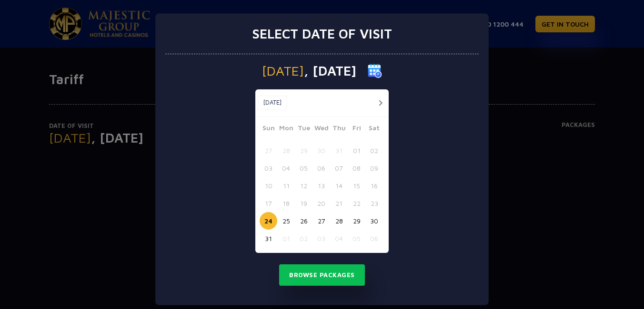 The width and height of the screenshot is (644, 309). Describe the element at coordinates (303, 203) in the screenshot. I see `button: 19` at that location.